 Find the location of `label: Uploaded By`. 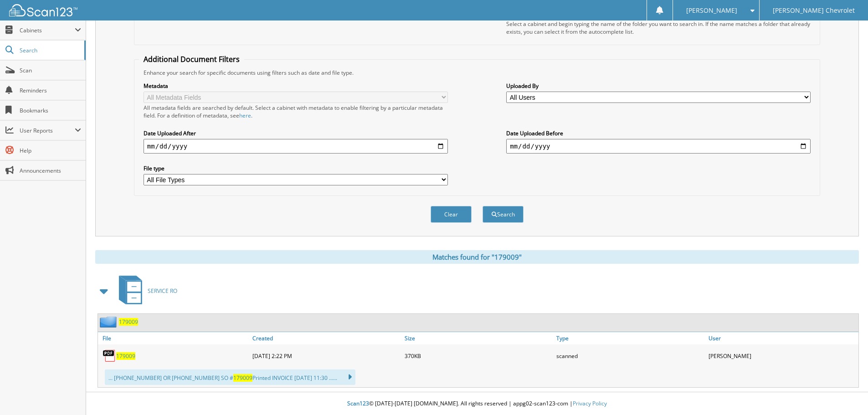

label: Uploaded By is located at coordinates (658, 86).